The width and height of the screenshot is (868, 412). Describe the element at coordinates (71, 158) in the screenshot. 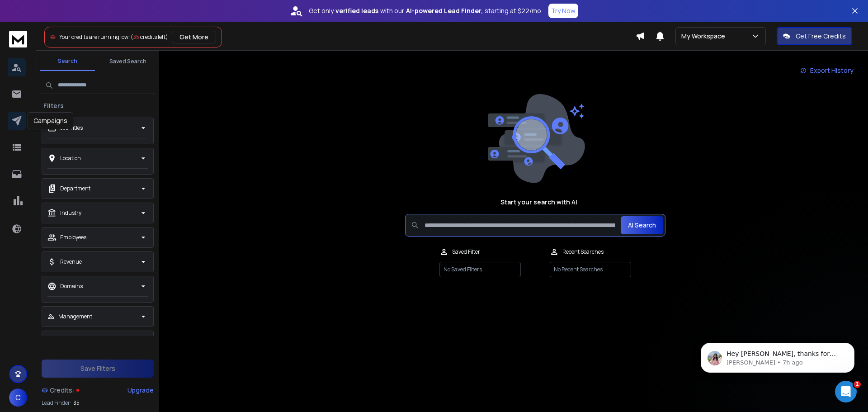

I see `p: Location` at that location.